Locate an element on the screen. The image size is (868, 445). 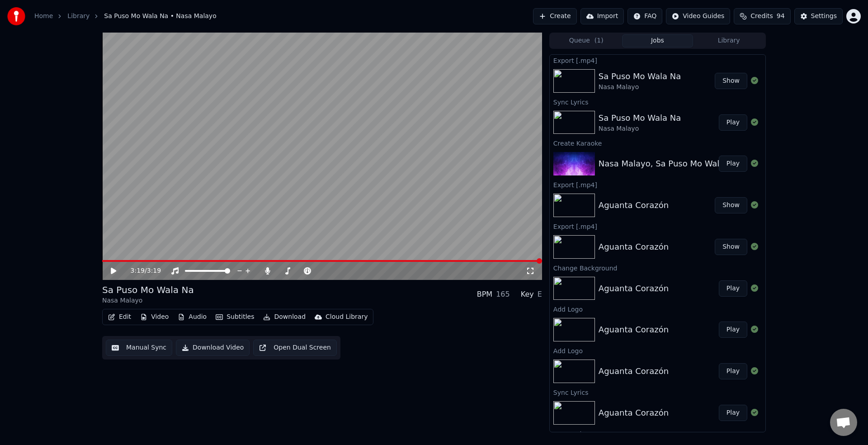
button: Edit is located at coordinates (119, 317).